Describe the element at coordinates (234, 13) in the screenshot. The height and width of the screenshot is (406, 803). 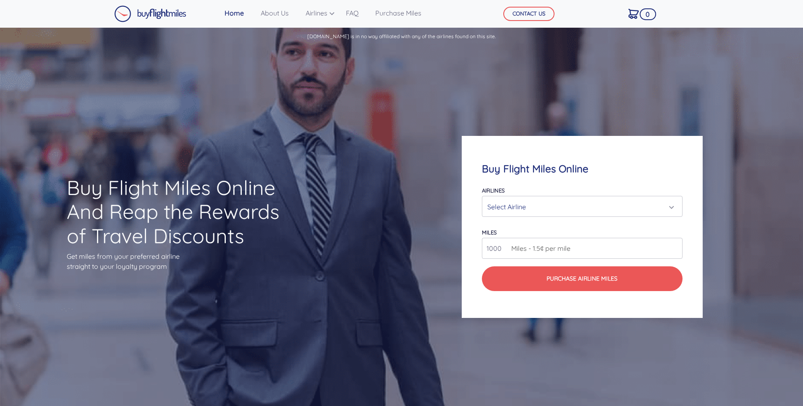
I see `a: Home` at that location.